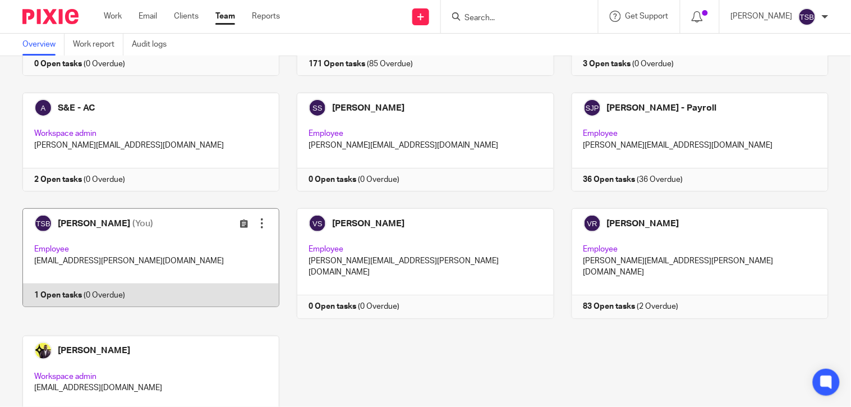  What do you see at coordinates (808, 17) in the screenshot?
I see `img: svg%3E` at bounding box center [808, 17].